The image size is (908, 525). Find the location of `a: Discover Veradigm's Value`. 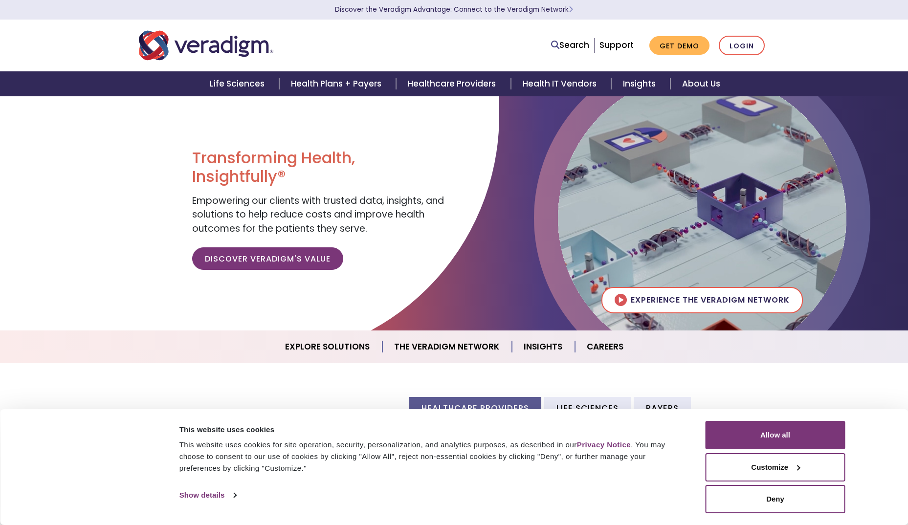

a: Discover Veradigm's Value is located at coordinates (268, 259).